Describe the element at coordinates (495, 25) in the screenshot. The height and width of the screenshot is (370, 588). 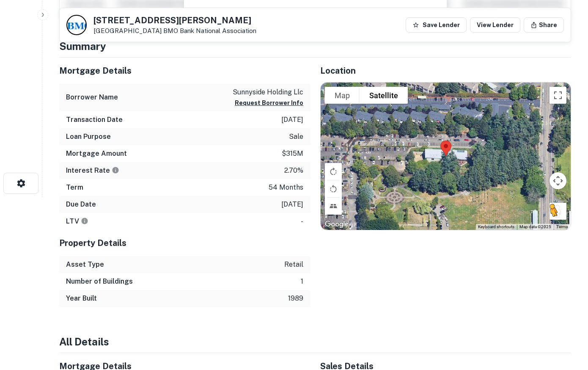
I see `a: View Lender` at that location.